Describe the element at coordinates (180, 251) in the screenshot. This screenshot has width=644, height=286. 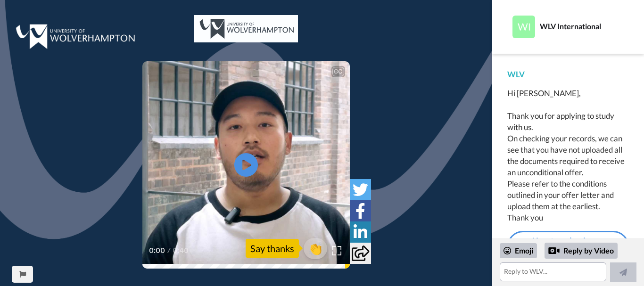
I see `span: 0:40` at that location.